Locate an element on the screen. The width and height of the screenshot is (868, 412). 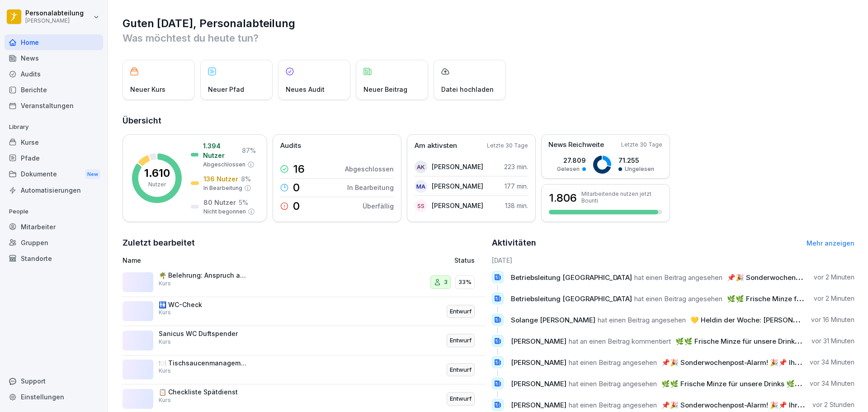
h2: Zuletzt bearbeitet is located at coordinates (304, 243).